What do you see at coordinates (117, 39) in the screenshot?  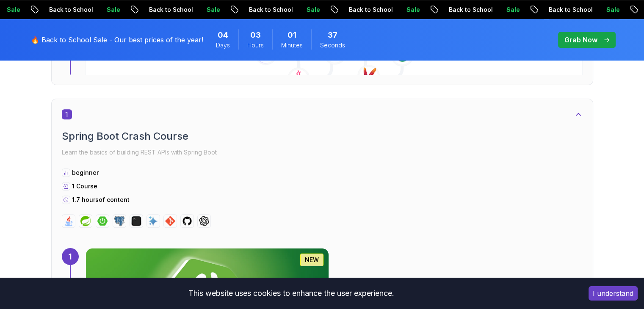 I see `p: 🔥 Back to School Sale - Our best prices of the year!` at bounding box center [117, 39].